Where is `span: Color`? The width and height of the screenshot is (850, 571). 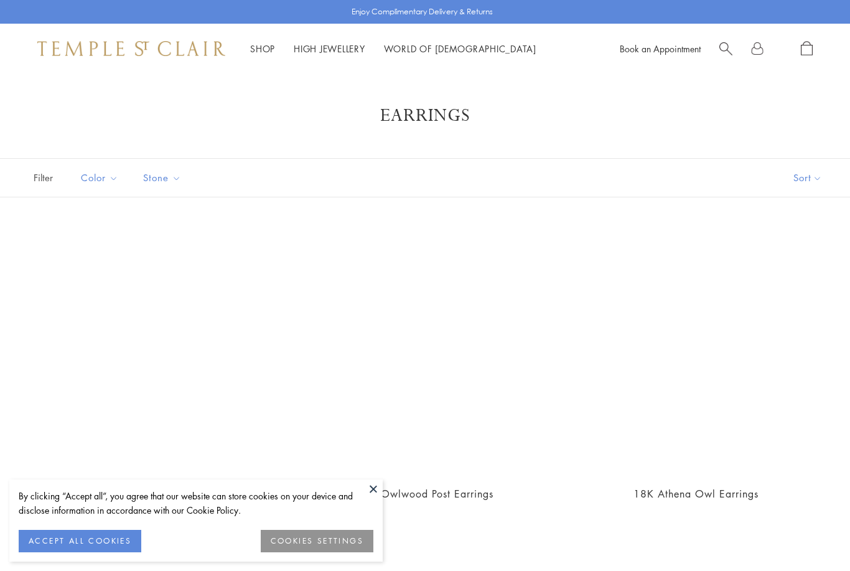 span: Color is located at coordinates (101, 177).